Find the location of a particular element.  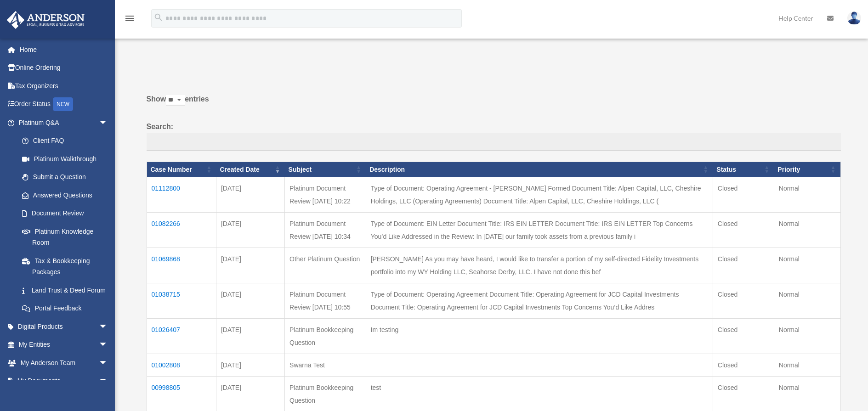

th: Description: activate to sort column ascending is located at coordinates (539, 169).